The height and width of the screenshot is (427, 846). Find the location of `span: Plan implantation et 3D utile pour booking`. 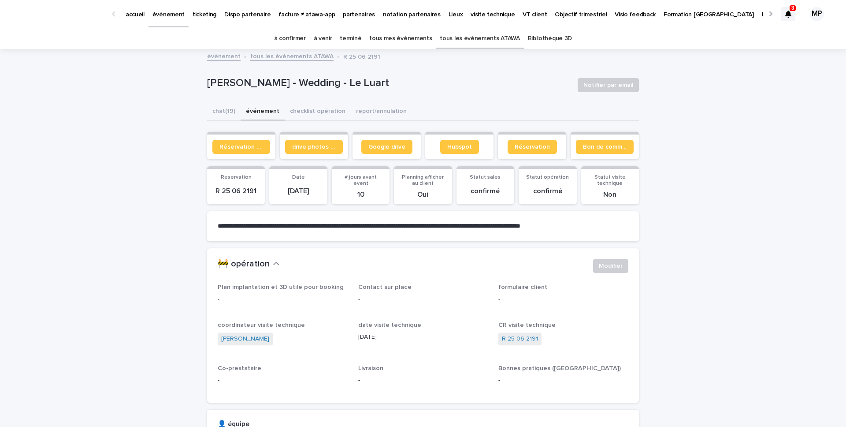

span: Plan implantation et 3D utile pour booking is located at coordinates (281, 287).